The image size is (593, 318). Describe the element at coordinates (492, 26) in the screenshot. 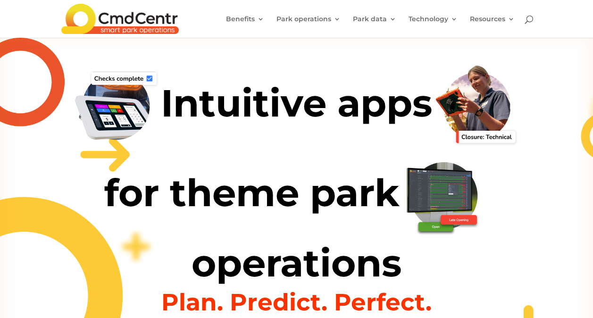

I see `a: Resources` at that location.